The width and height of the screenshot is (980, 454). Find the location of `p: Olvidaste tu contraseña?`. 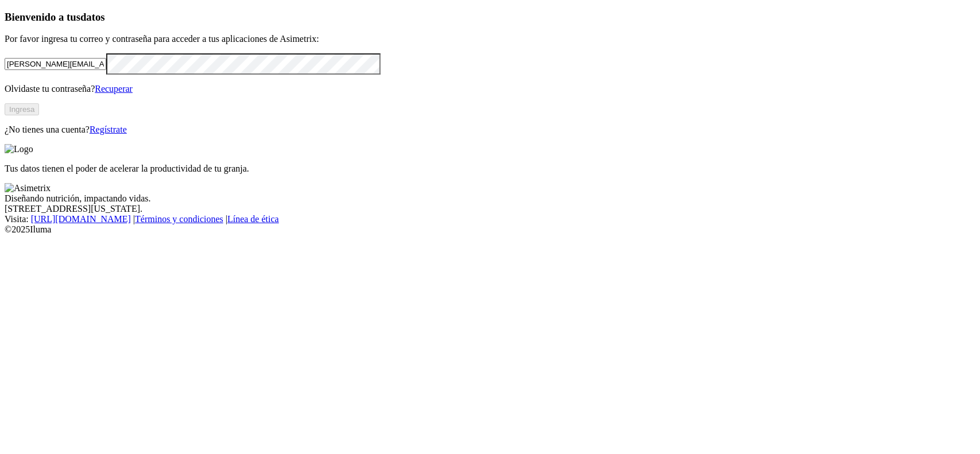

p: Olvidaste tu contraseña? is located at coordinates (490, 89).